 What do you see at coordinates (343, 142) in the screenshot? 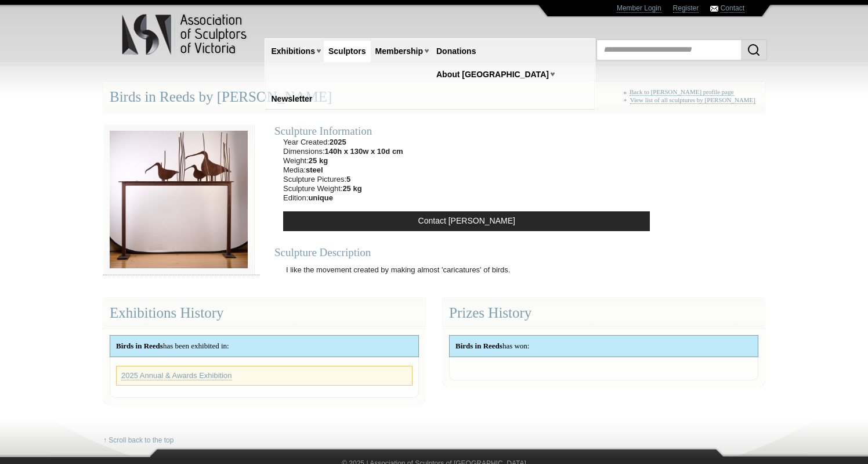
I see `li: Year Created:` at bounding box center [343, 142].